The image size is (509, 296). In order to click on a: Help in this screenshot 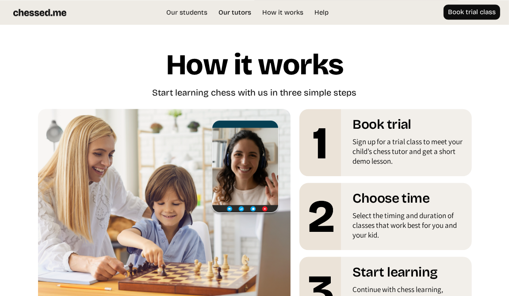, I will do `click(322, 12)`.